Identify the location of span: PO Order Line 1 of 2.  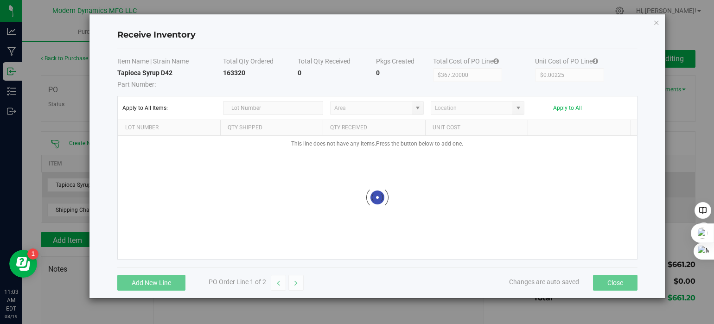
(237, 282).